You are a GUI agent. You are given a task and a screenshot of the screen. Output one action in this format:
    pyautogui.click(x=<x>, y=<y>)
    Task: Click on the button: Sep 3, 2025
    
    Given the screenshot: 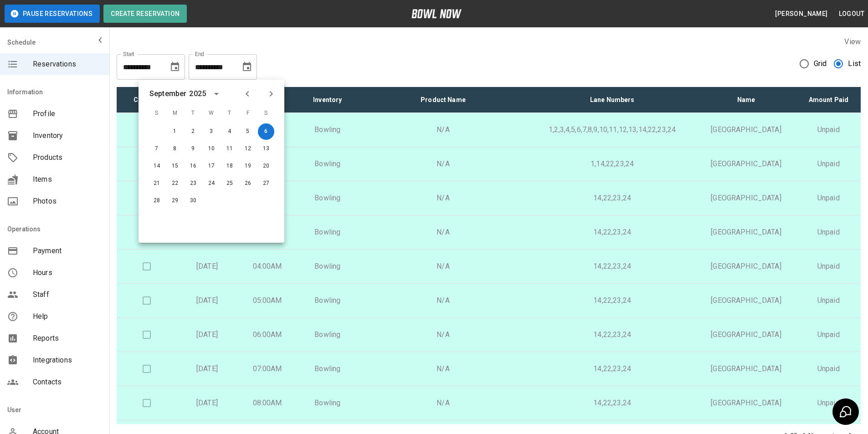 What is the action you would take?
    pyautogui.click(x=212, y=131)
    